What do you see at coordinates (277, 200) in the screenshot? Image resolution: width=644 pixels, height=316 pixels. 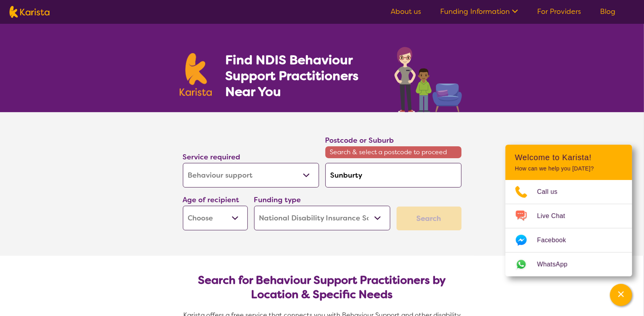 I see `label: Funding type` at bounding box center [277, 200].